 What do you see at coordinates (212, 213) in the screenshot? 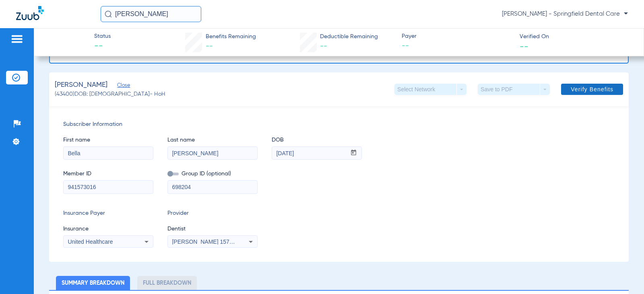
I see `span: Provider` at bounding box center [212, 213].